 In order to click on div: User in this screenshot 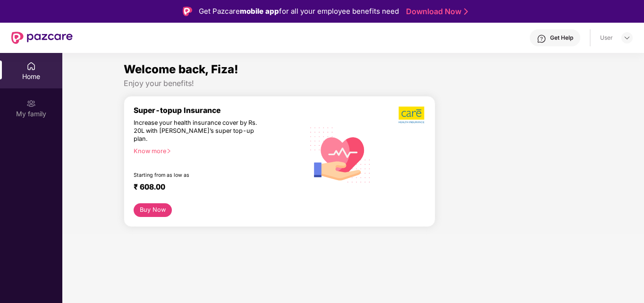, I will do `click(606, 38)`.